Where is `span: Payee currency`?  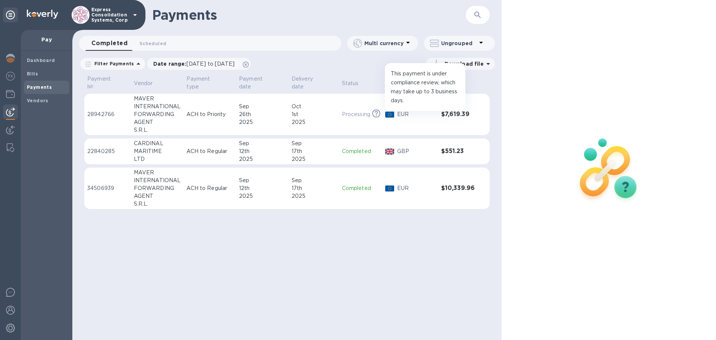
span: Payee currency is located at coordinates (410, 83).